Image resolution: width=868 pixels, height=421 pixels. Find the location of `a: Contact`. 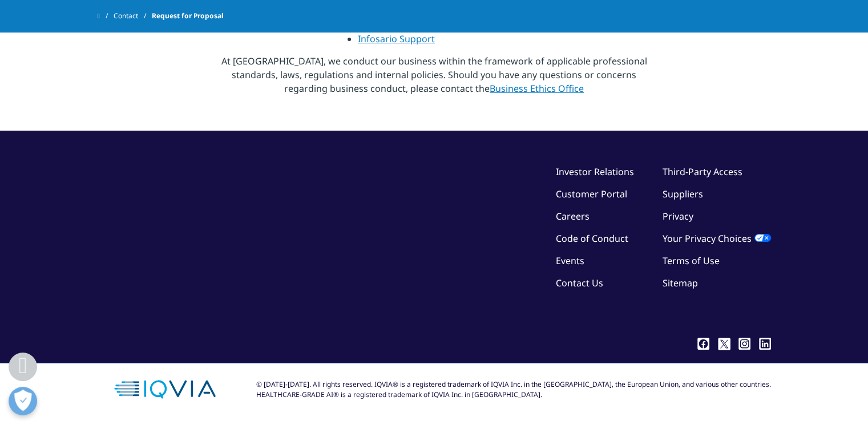

a: Contact is located at coordinates (132, 16).